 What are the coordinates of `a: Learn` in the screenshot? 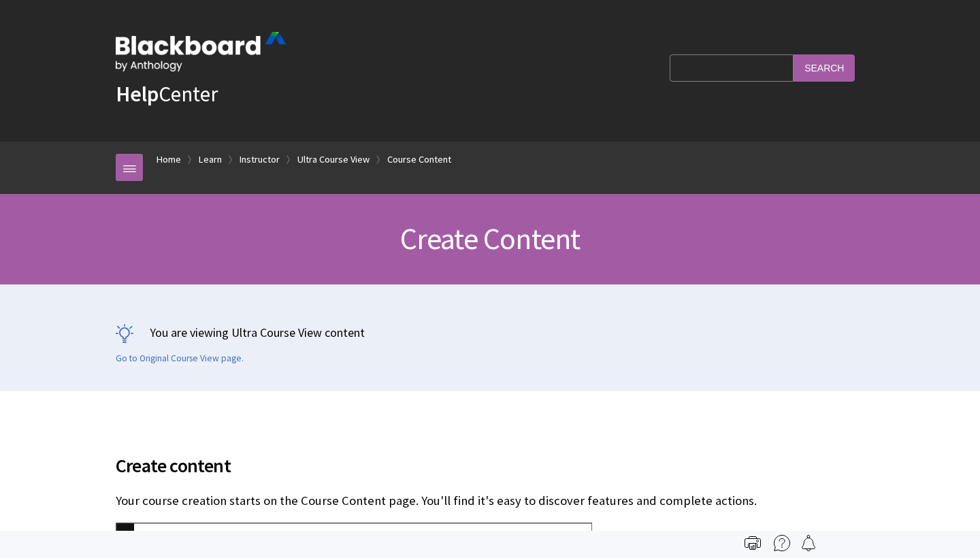 It's located at (210, 159).